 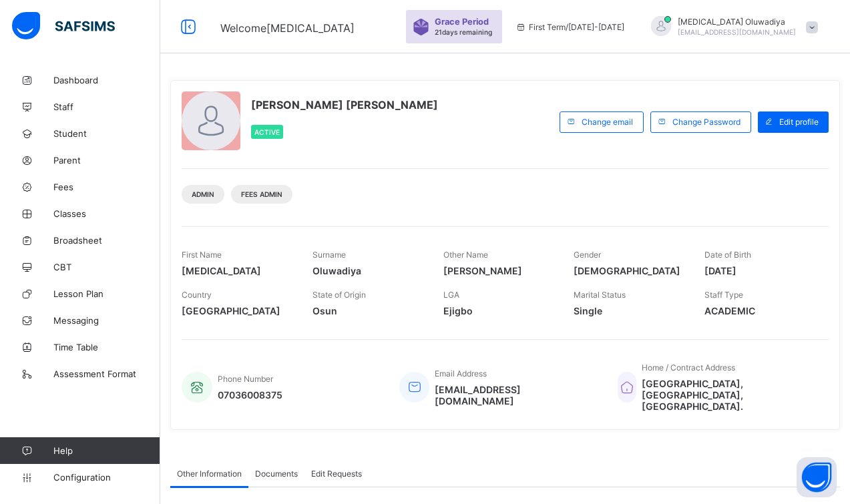 What do you see at coordinates (799, 122) in the screenshot?
I see `span: Edit profile` at bounding box center [799, 122].